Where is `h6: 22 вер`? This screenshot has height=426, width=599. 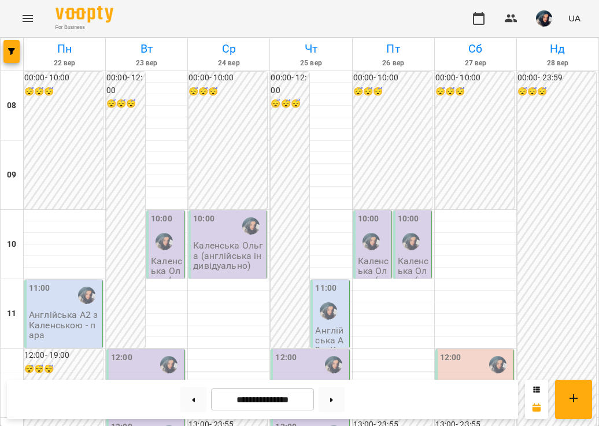 h6: 22 вер is located at coordinates (64, 63).